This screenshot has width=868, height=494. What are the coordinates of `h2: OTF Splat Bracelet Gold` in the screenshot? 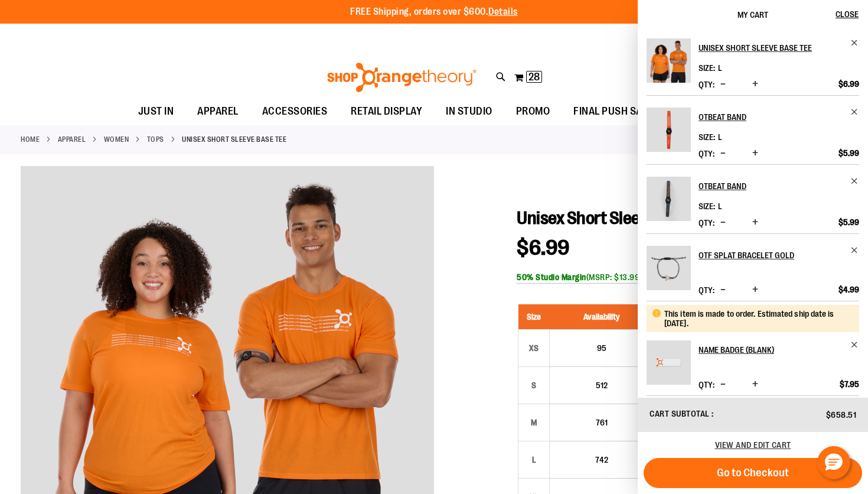 It's located at (771, 256).